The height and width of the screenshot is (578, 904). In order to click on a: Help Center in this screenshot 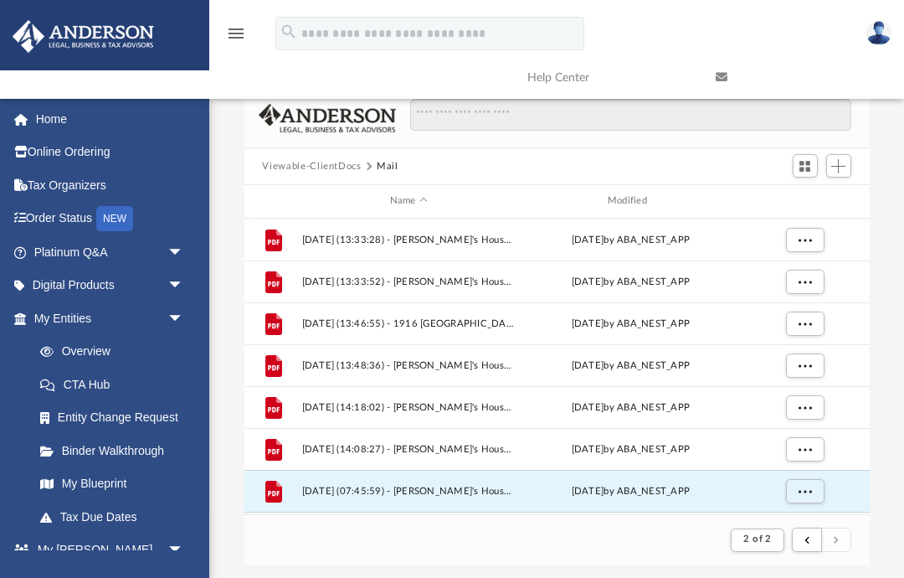, I will do `click(608, 77)`.